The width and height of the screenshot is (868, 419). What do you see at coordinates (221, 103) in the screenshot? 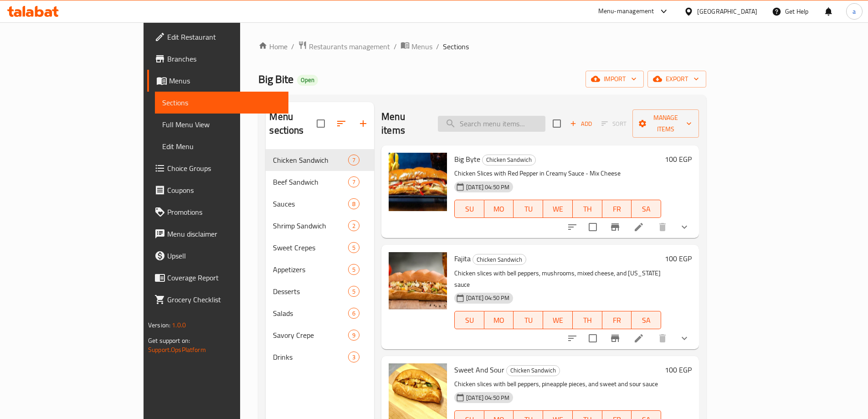
I see `a: Sections` at bounding box center [221, 103].